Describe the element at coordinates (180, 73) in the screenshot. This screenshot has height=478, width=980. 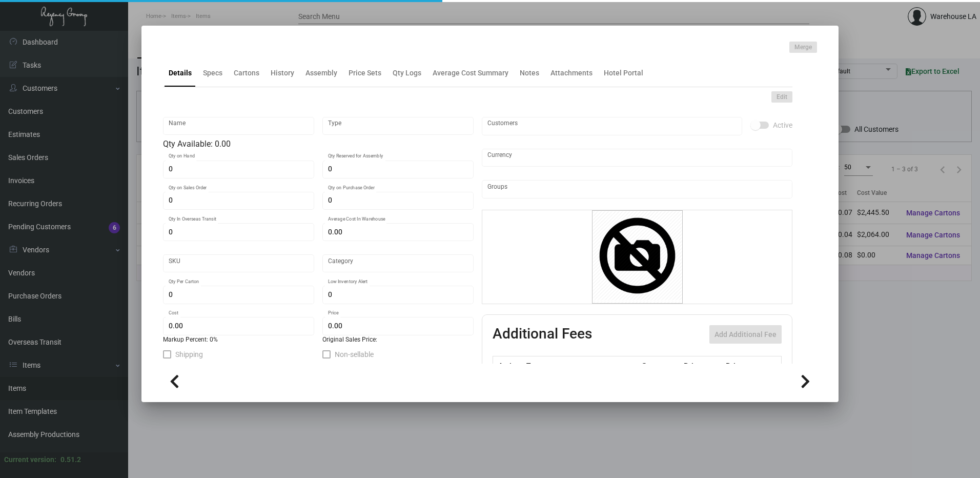
I see `div: Details` at that location.